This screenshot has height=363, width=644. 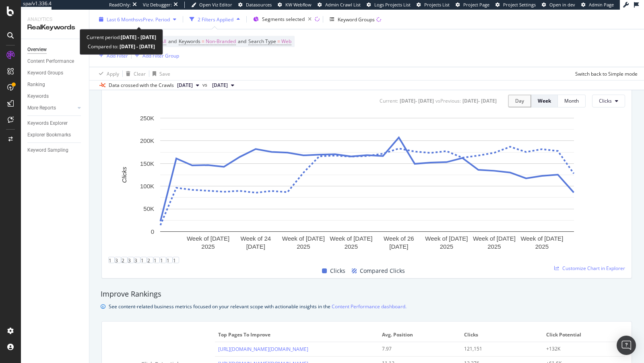 I want to click on text: Week of 24, so click(x=256, y=238).